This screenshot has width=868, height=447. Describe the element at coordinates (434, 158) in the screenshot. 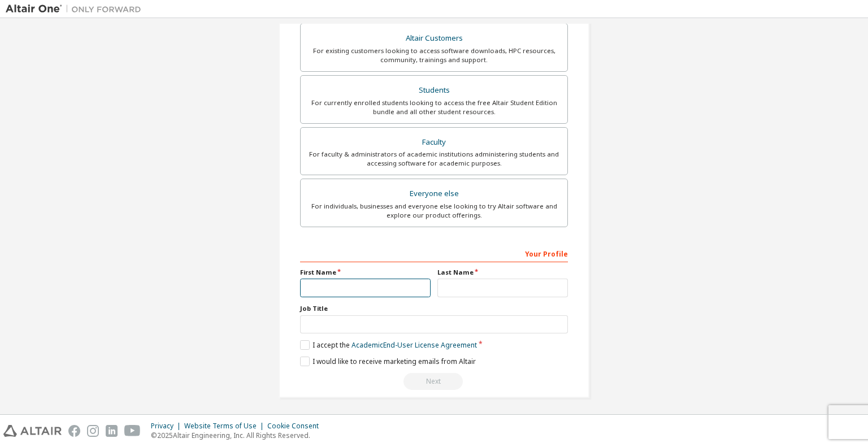

I see `div: For faculty & administrators of academic institutions administering students and accessing softwa...` at that location.